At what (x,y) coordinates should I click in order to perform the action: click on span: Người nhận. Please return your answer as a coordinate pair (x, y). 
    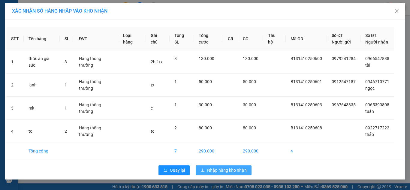
    Looking at the image, I should click on (377, 42).